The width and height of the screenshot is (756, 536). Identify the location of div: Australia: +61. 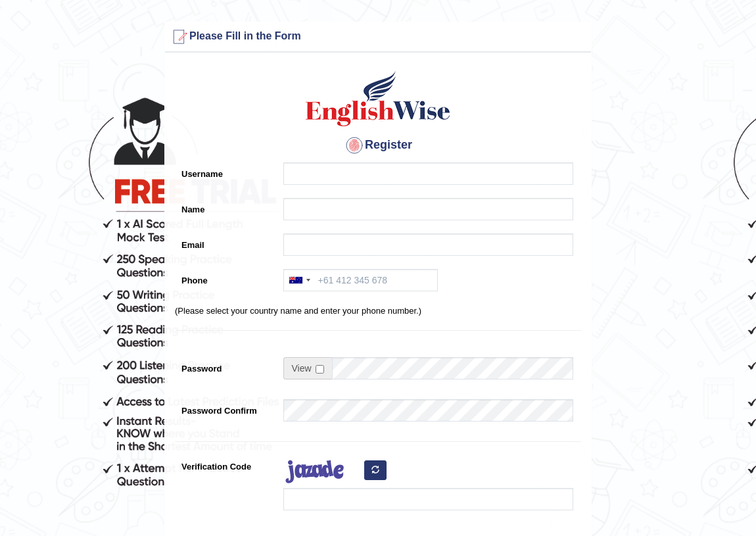
(299, 280).